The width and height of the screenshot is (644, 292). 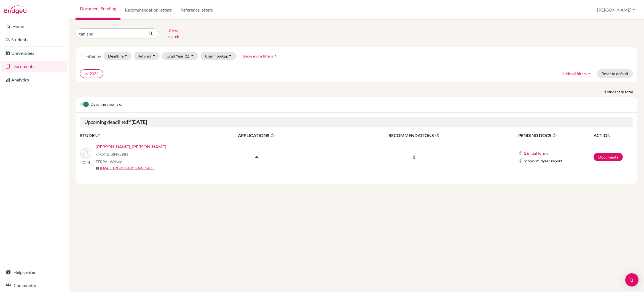 I want to click on a: Home, so click(x=34, y=27).